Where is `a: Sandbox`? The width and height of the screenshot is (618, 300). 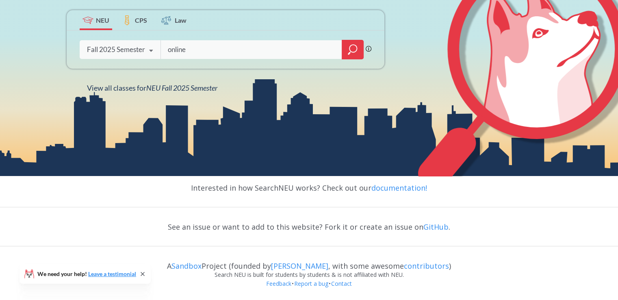
a: Sandbox is located at coordinates (187, 266).